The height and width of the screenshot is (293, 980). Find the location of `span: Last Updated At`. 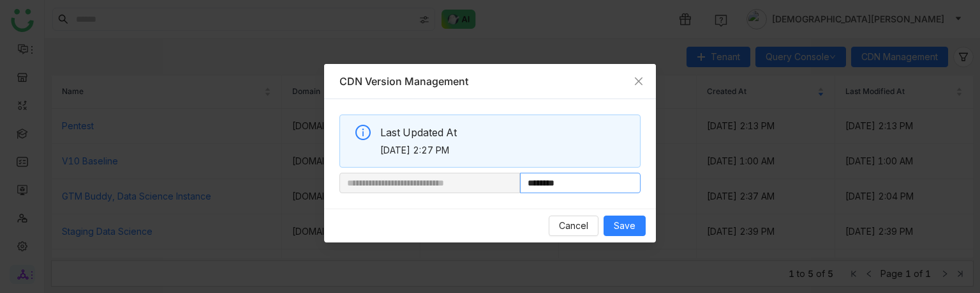

span: Last Updated At is located at coordinates (505, 133).